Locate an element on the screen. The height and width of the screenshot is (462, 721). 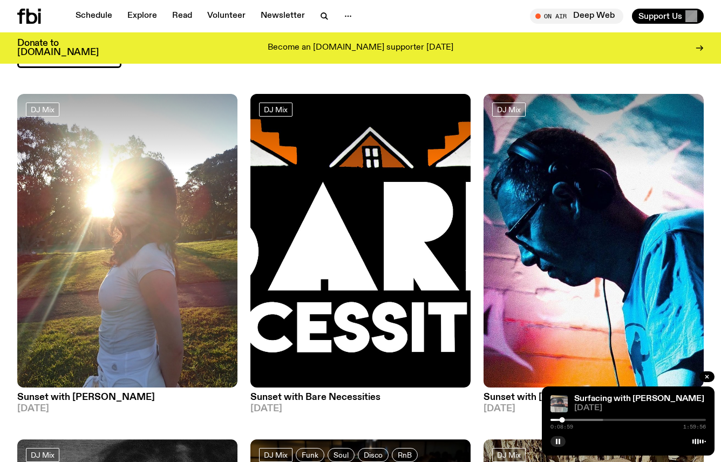
a: Explore is located at coordinates (142, 16).